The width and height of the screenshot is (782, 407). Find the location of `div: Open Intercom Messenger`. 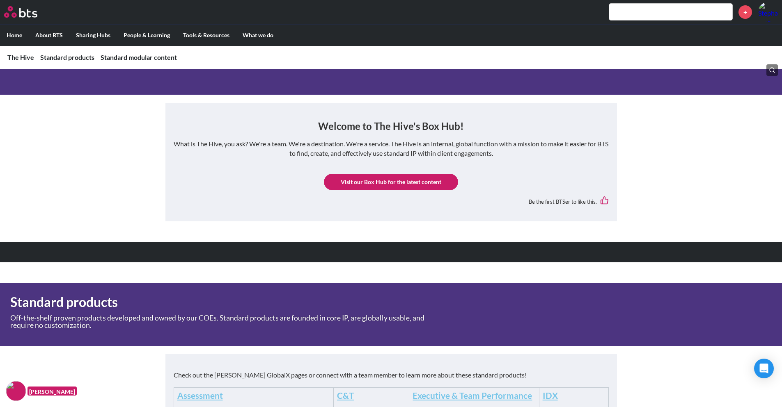

div: Open Intercom Messenger is located at coordinates (763, 369).